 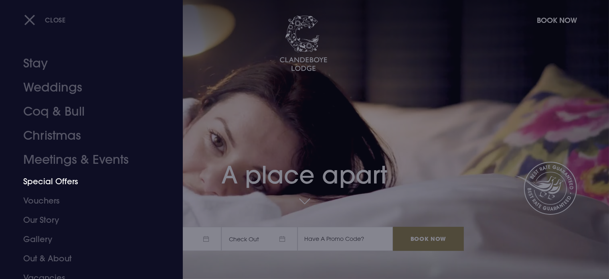 I want to click on a: Out & About, so click(x=87, y=258).